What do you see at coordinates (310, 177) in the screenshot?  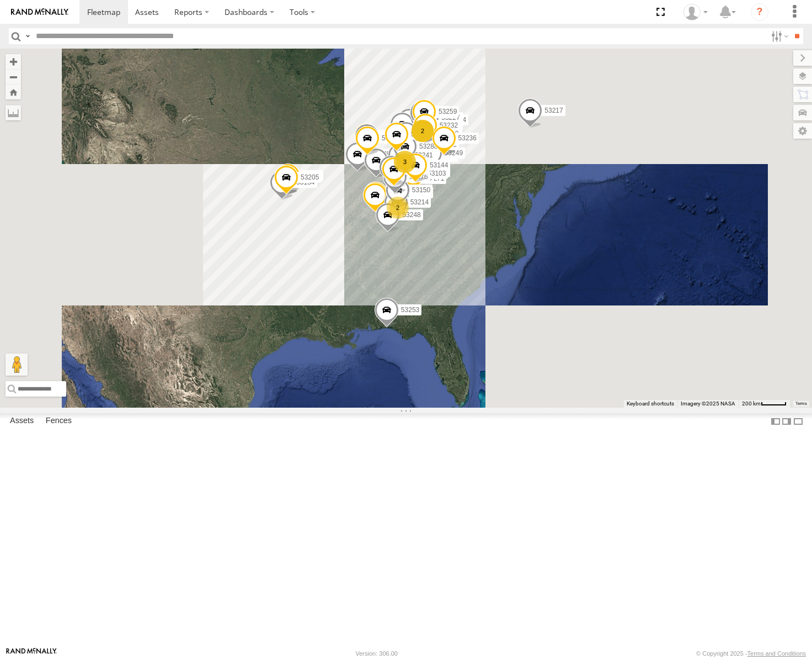 I see `span: 53205` at bounding box center [310, 177].